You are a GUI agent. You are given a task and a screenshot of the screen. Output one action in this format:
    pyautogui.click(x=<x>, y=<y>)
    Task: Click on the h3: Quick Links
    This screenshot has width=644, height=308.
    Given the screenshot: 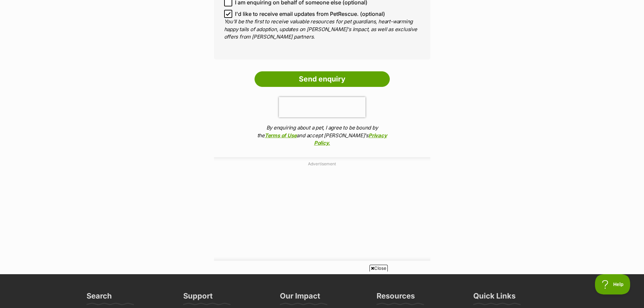 What is the action you would take?
    pyautogui.click(x=494, y=298)
    